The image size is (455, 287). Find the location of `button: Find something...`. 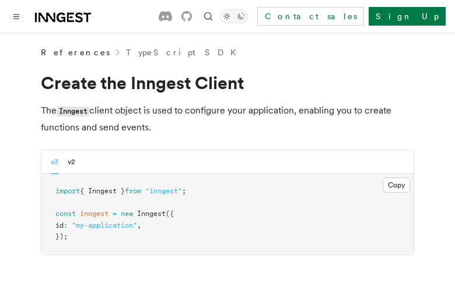

button: Find something... is located at coordinates (208, 16).